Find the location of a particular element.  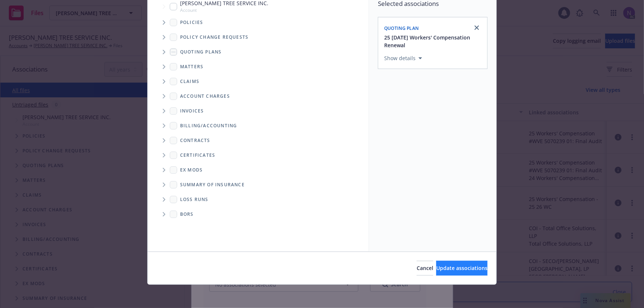

button: Update associations is located at coordinates (462, 268).